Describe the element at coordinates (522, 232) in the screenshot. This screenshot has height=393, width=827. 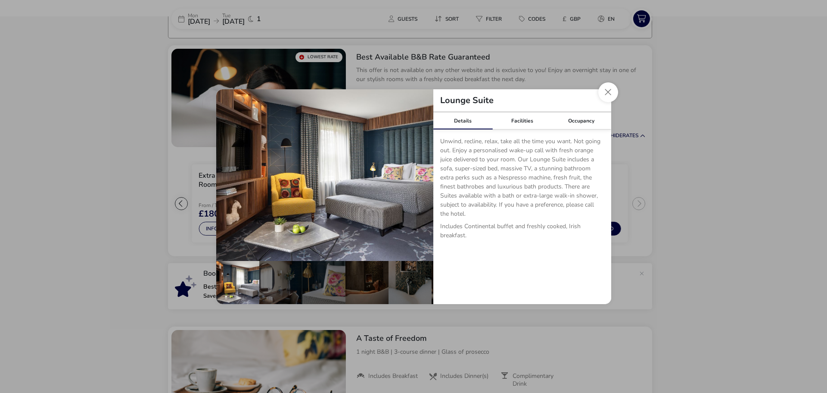
I see `p: Includes Continental buffet and freshly cooked, Irish breakfast.` at that location.